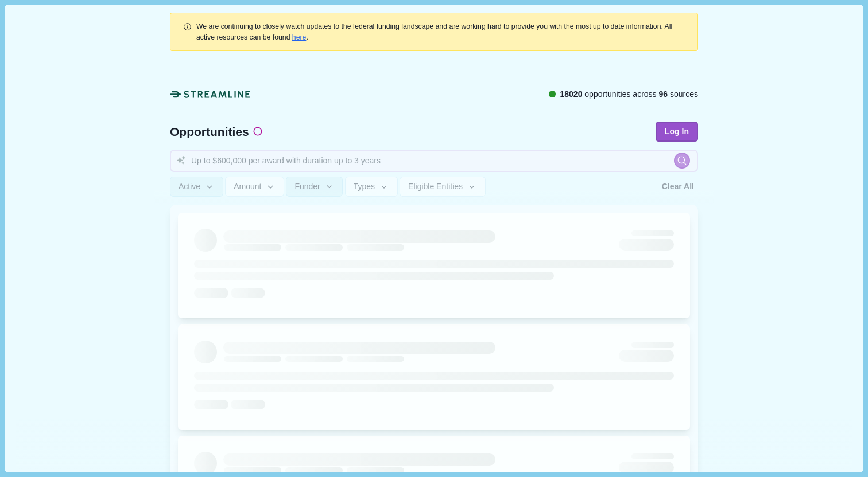  Describe the element at coordinates (299, 37) in the screenshot. I see `a: here` at that location.